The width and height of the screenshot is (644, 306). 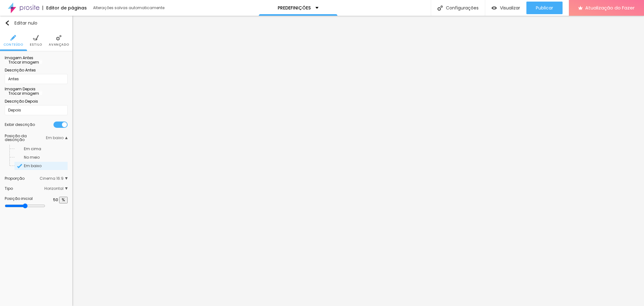 I want to click on font: Conteúdo, so click(x=13, y=44).